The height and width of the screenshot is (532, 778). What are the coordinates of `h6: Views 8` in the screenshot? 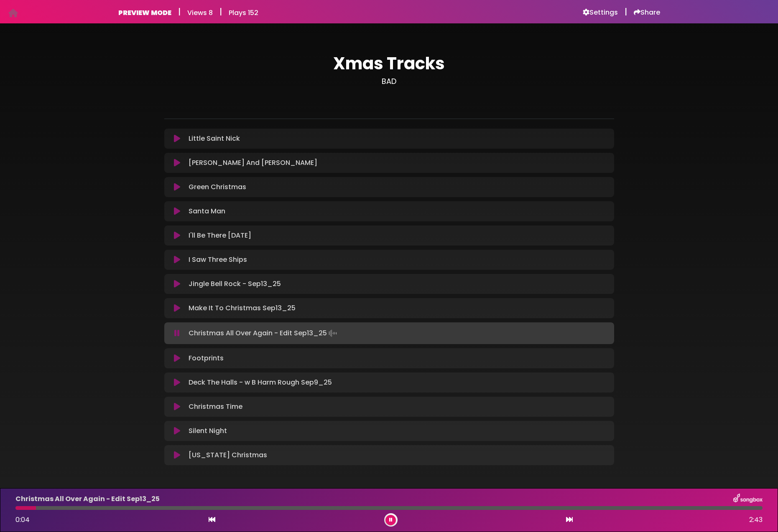 It's located at (200, 13).